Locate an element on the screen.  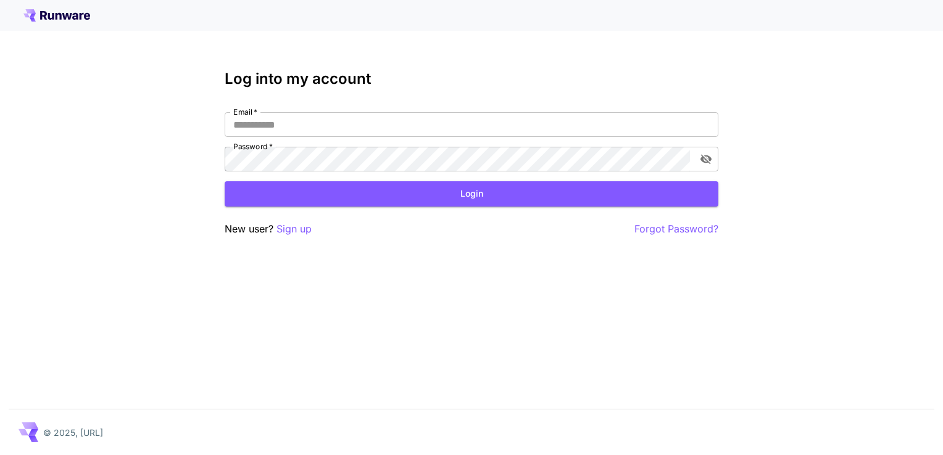
button: toggle password visibility is located at coordinates (706, 159).